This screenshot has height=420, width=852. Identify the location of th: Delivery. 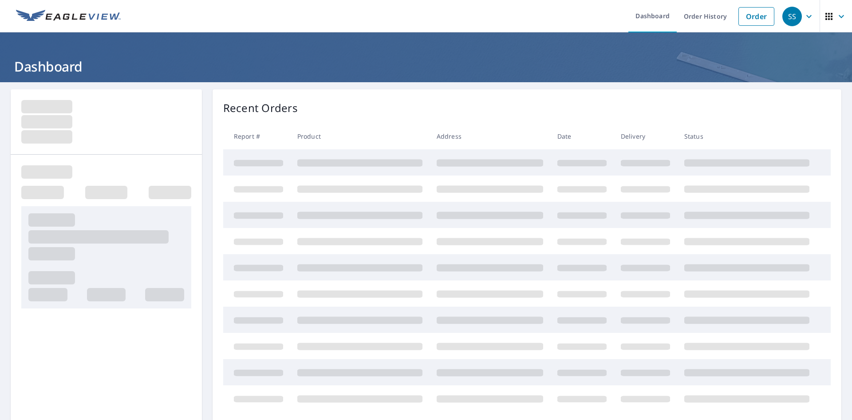
(646, 136).